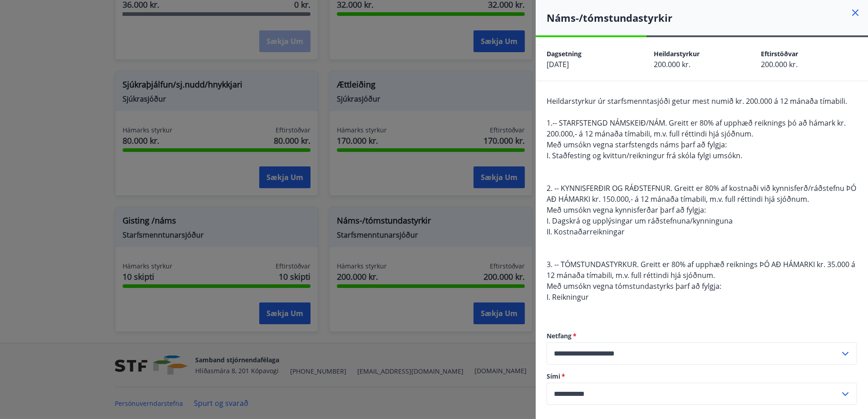 Image resolution: width=868 pixels, height=419 pixels. Describe the element at coordinates (779, 54) in the screenshot. I see `span: Eftirstöðvar` at that location.